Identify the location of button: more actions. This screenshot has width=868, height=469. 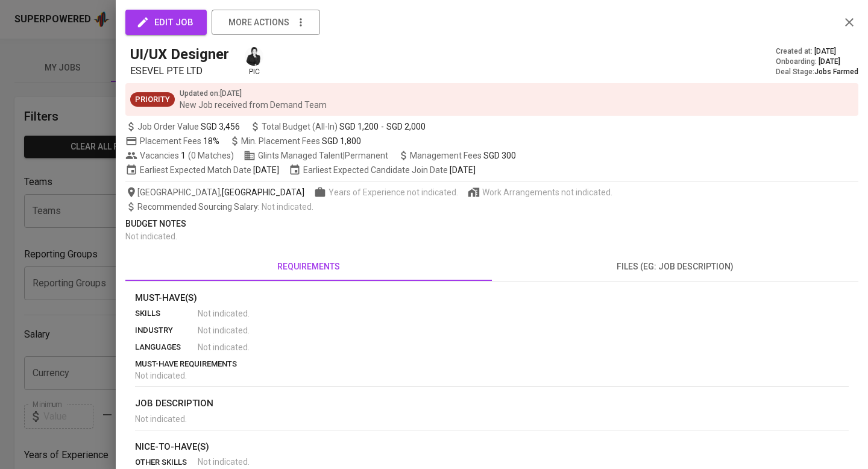
(266, 22).